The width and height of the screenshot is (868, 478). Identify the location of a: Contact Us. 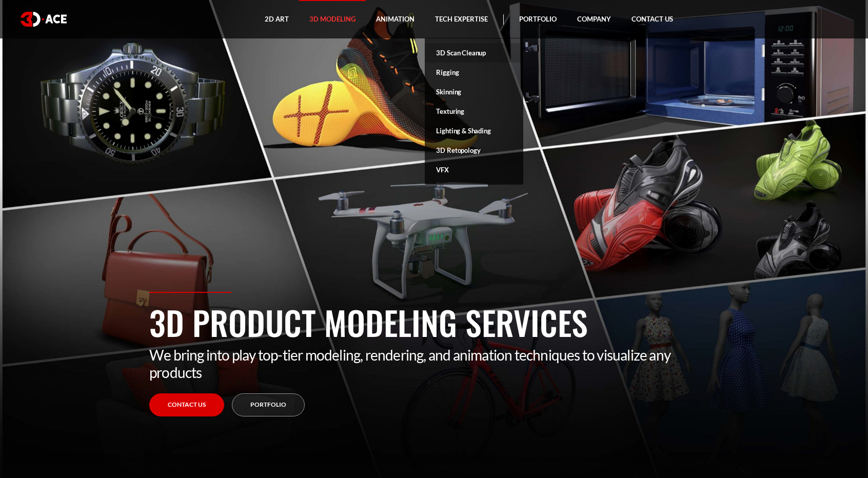
(187, 405).